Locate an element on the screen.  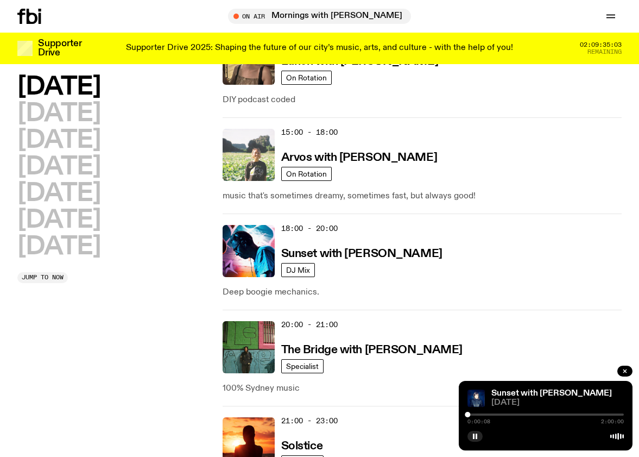
a: Bri is smiling and wearing a black t-shirt. She is standing in front of a lush, green field. Ther... is located at coordinates (249, 155).